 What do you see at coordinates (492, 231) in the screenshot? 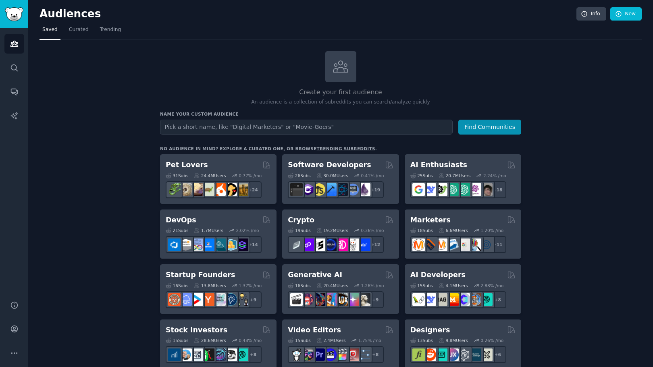
I see `div: 1.20 % /mo` at bounding box center [492, 231].